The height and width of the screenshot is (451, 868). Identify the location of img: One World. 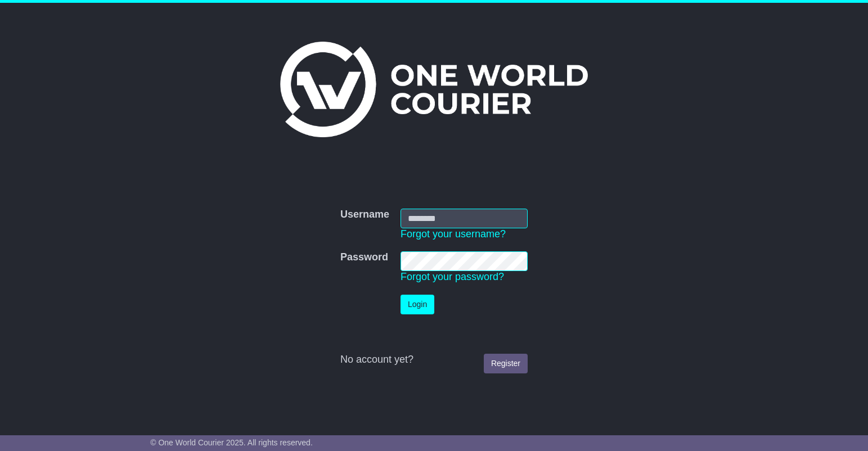
(434, 89).